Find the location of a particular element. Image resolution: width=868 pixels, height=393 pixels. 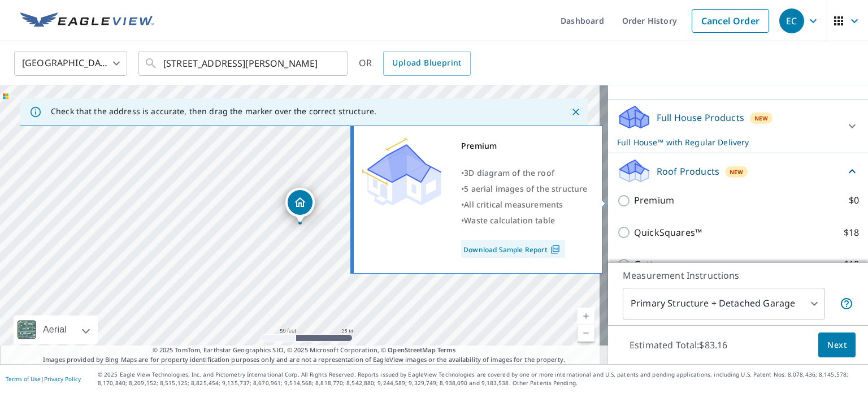

p: Measurement Instructions is located at coordinates (738, 276).